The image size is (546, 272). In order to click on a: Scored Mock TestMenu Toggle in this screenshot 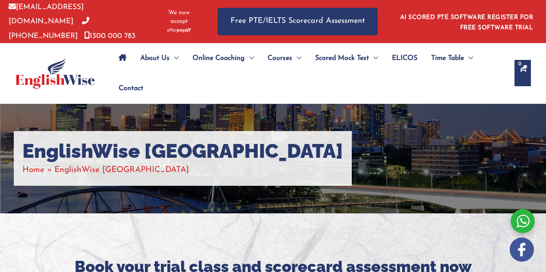, I will do `click(346, 58)`.